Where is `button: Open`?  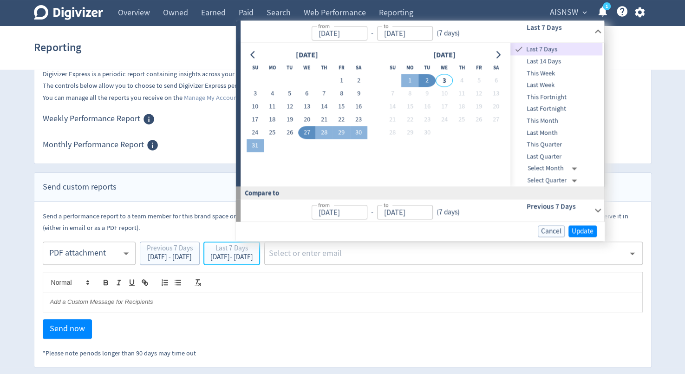
button: Open is located at coordinates (632, 253).